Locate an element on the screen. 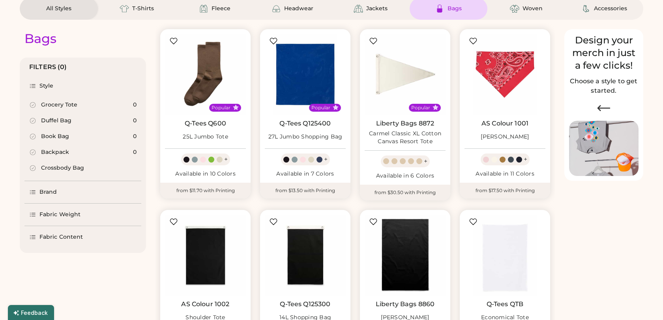 Image resolution: width=663 pixels, height=320 pixels. div: Backpack is located at coordinates (55, 152).